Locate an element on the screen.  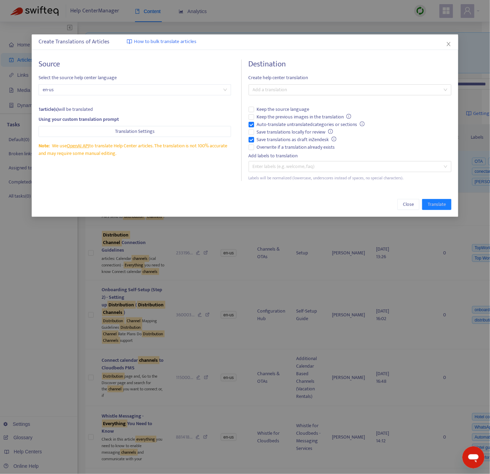
div: We use to translate Help Center articles. The translation is not 100% accurate and may require so... is located at coordinates (135, 150).